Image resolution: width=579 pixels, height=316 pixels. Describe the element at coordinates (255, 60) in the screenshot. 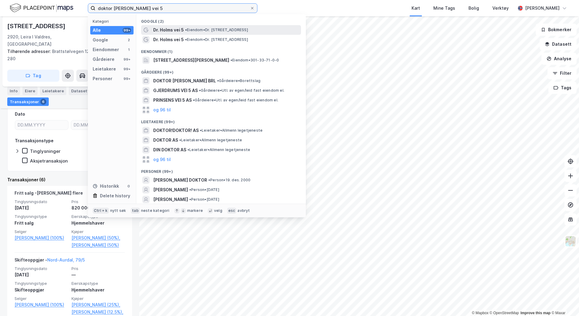

I see `span: Eiendom • 301-33-71-0-0` at that location.